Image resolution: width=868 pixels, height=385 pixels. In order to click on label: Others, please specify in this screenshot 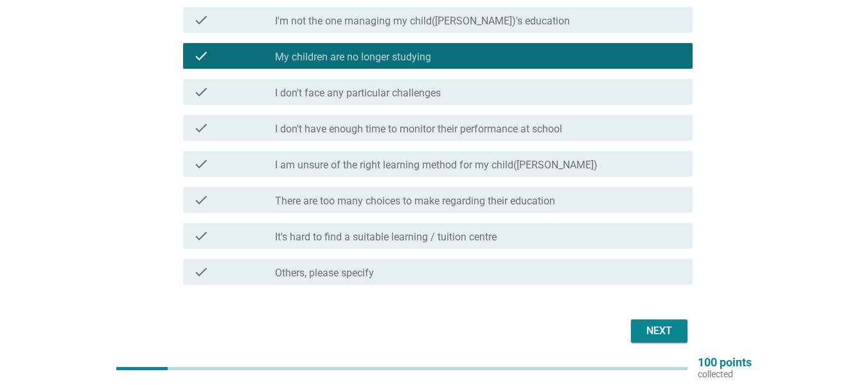, I will do `click(324, 273)`.